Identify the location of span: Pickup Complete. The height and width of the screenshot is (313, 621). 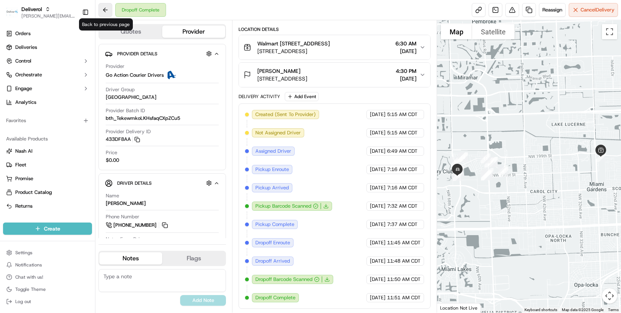
(275, 224).